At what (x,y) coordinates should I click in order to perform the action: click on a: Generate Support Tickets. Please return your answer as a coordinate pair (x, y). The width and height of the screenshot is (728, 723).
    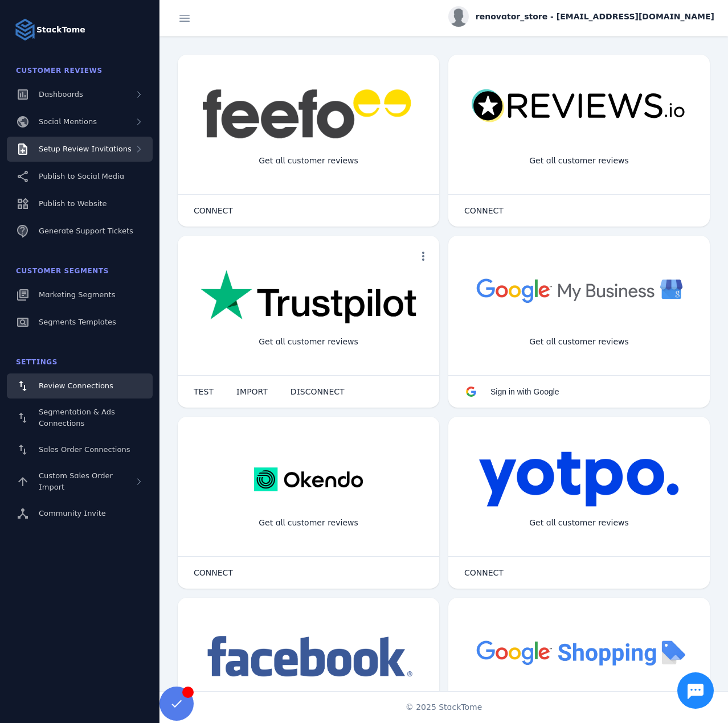
    Looking at the image, I should click on (79, 231).